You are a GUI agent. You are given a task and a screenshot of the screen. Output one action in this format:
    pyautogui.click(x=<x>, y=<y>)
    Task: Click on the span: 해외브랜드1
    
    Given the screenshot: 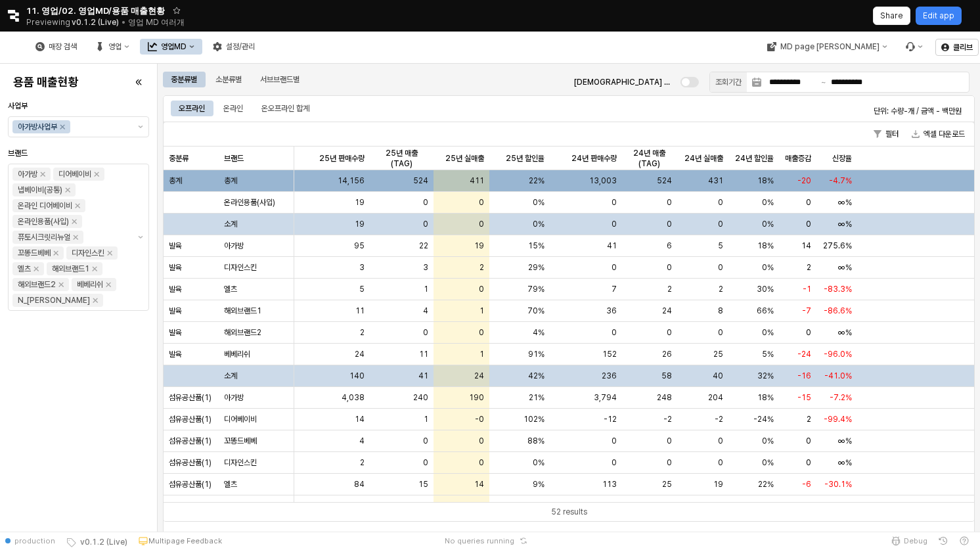 What is the action you would take?
    pyautogui.click(x=242, y=311)
    